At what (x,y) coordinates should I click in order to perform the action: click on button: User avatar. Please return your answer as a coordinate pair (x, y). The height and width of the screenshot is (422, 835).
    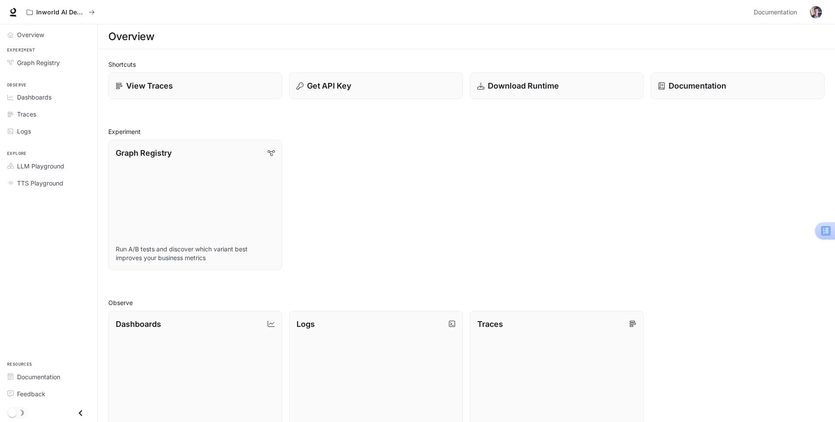
    Looking at the image, I should click on (815, 12).